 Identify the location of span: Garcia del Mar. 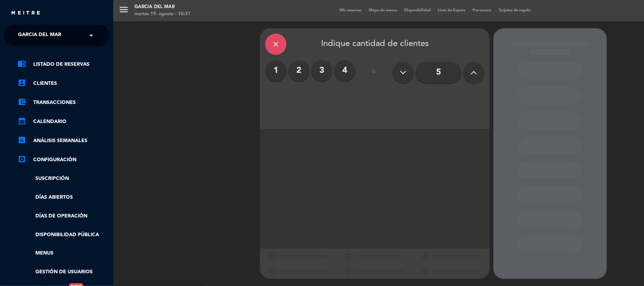
(40, 35).